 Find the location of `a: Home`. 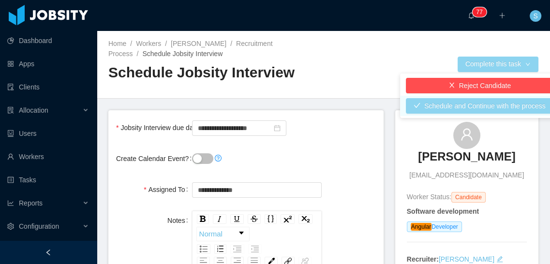

a: Home is located at coordinates (117, 44).